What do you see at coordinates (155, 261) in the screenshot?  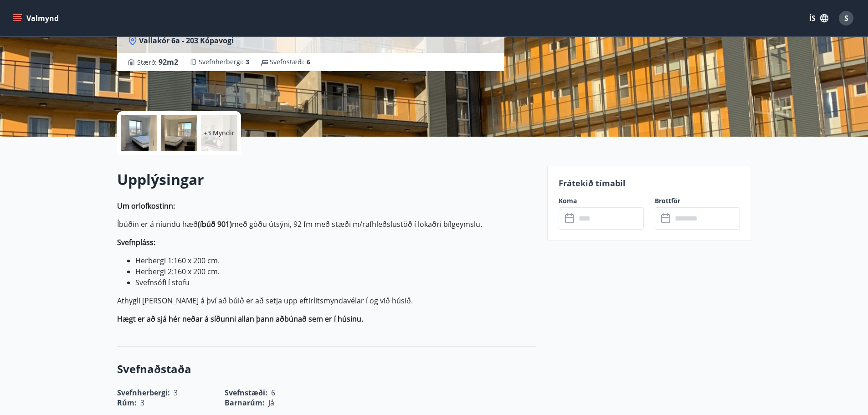 I see `ins: Herbergi 1:` at bounding box center [155, 261].